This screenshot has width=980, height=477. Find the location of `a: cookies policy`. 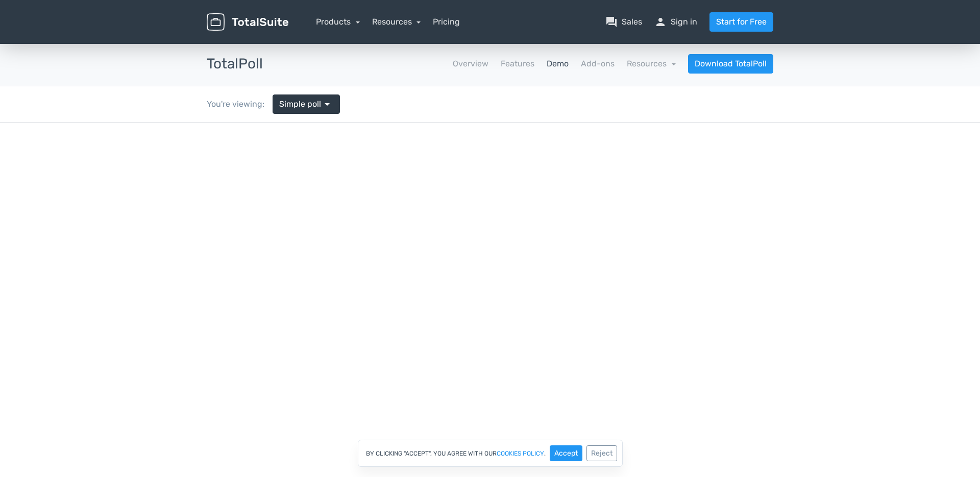

a: cookies policy is located at coordinates (520, 454).